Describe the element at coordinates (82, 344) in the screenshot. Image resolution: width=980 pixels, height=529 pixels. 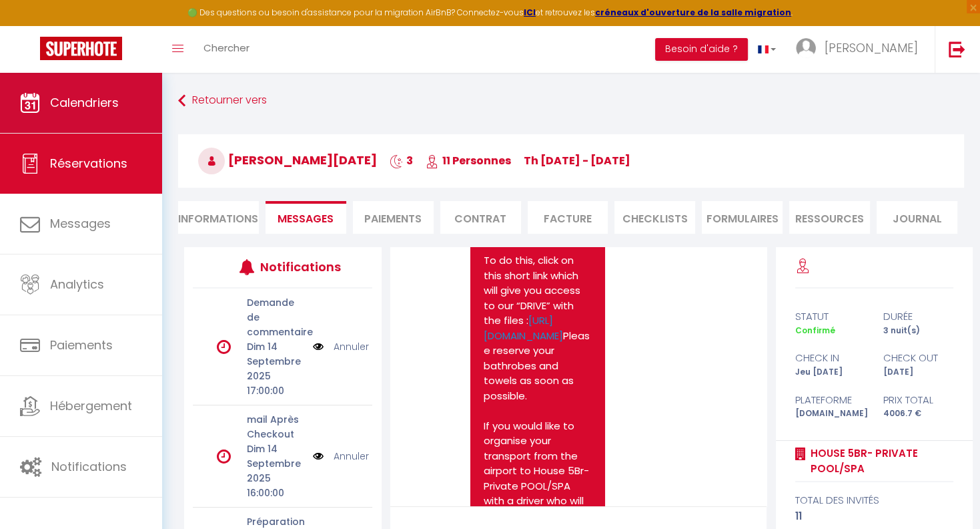
I see `span: Paiements` at that location.